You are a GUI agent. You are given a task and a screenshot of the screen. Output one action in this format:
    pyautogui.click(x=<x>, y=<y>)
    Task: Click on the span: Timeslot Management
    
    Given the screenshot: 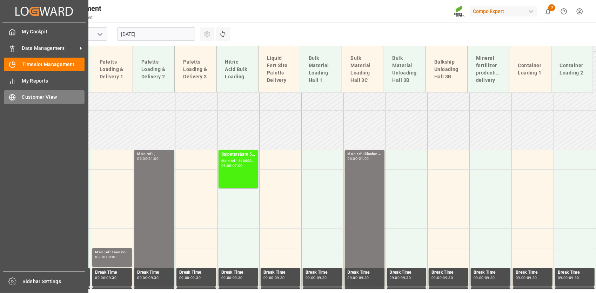 What is the action you would take?
    pyautogui.click(x=53, y=64)
    